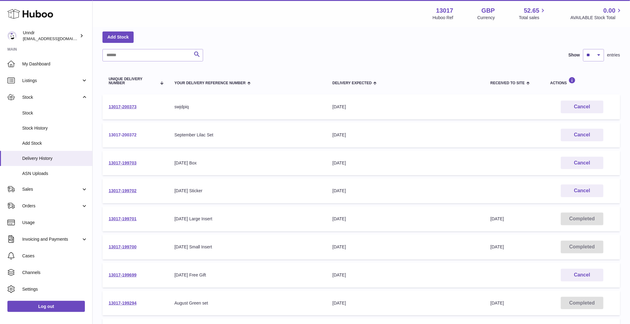 The height and width of the screenshot is (324, 630). Describe the element at coordinates (123, 247) in the screenshot. I see `a: 13017-199700` at that location.